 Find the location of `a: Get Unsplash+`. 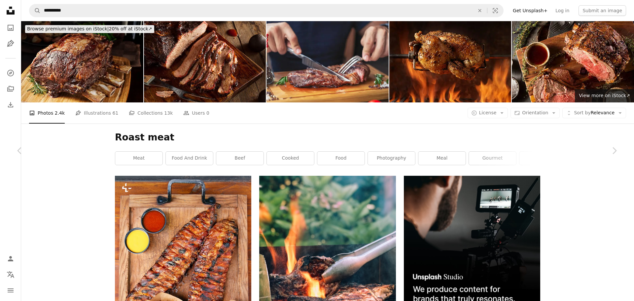

a: Get Unsplash+ is located at coordinates (530, 11).